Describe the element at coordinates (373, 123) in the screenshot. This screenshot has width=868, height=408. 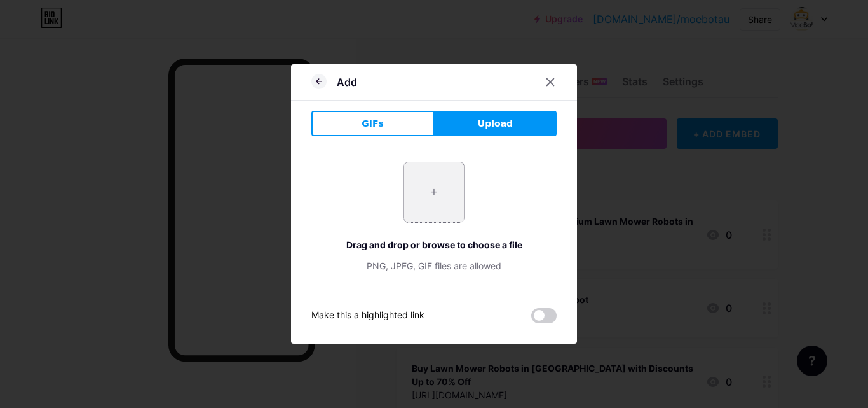
I see `button: GIFs` at that location.